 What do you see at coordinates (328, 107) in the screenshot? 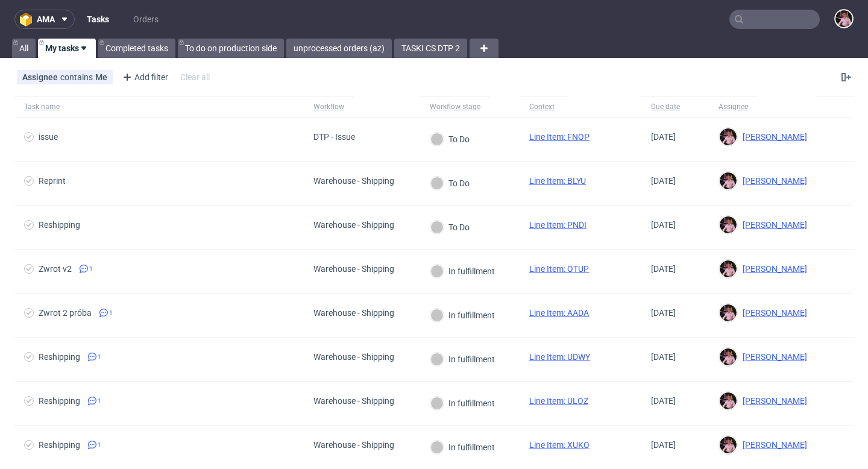
I see `div: Workflow` at bounding box center [328, 107].